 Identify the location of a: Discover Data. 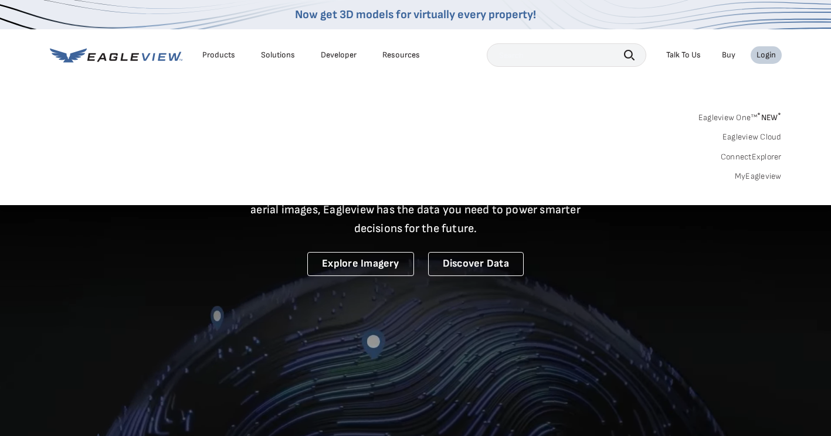
(476, 264).